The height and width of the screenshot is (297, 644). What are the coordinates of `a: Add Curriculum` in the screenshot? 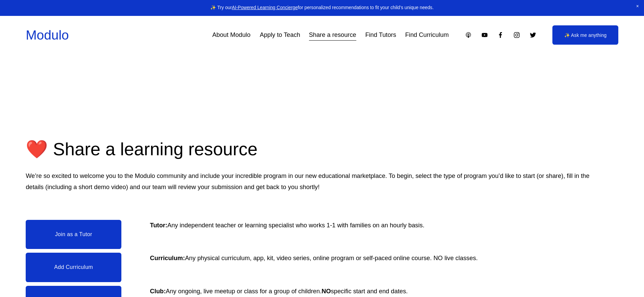 It's located at (74, 267).